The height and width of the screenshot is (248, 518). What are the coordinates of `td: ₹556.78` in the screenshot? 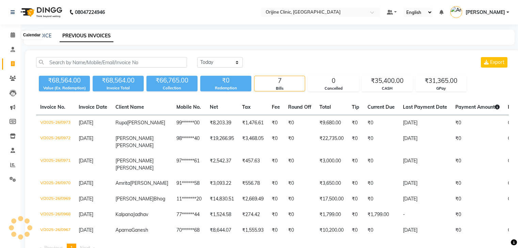 It's located at (252, 184).